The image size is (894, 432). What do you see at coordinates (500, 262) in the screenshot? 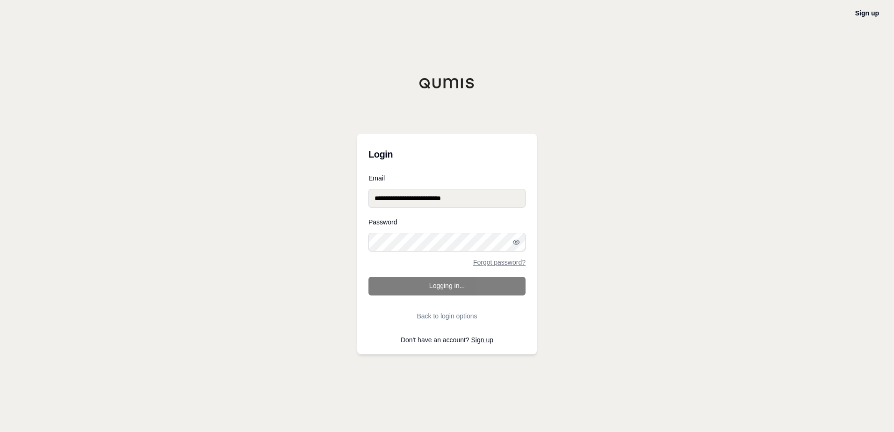
I see `a: Forgot password?` at bounding box center [500, 262].